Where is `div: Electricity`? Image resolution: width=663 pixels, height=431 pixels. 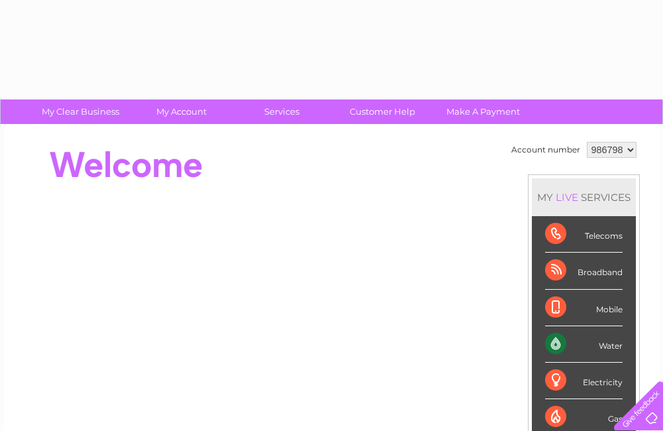
div: Electricity is located at coordinates (584, 380).